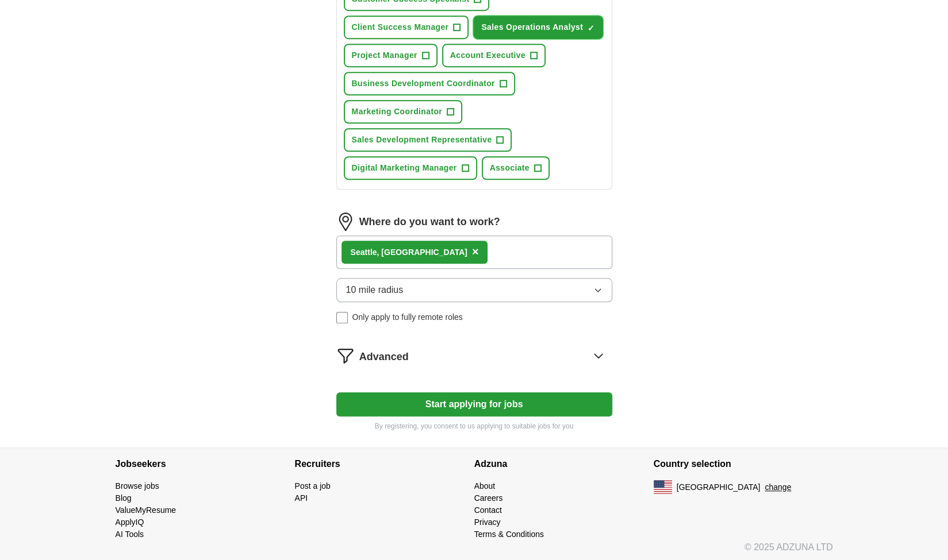 This screenshot has height=560, width=948. I want to click on strong: Sea, so click(358, 252).